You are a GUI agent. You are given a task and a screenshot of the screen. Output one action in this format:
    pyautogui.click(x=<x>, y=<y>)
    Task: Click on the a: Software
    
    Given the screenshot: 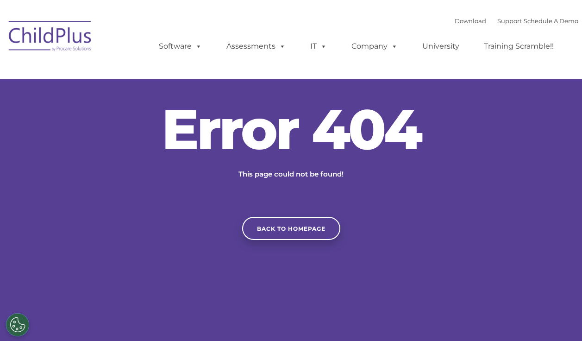 What is the action you would take?
    pyautogui.click(x=180, y=46)
    